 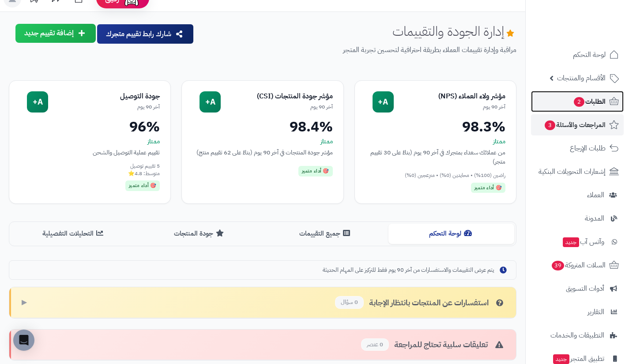 What do you see at coordinates (589, 55) in the screenshot?
I see `span: لوحة التحكم` at bounding box center [589, 55].